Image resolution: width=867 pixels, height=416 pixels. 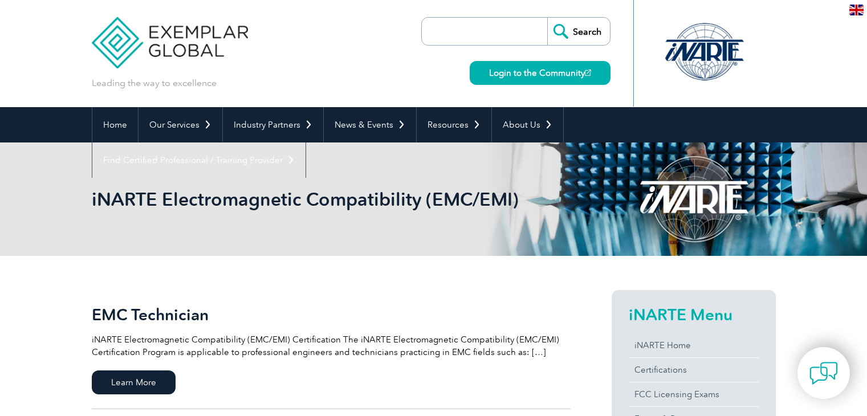 I want to click on a: FCC Licensing Exams, so click(x=694, y=394).